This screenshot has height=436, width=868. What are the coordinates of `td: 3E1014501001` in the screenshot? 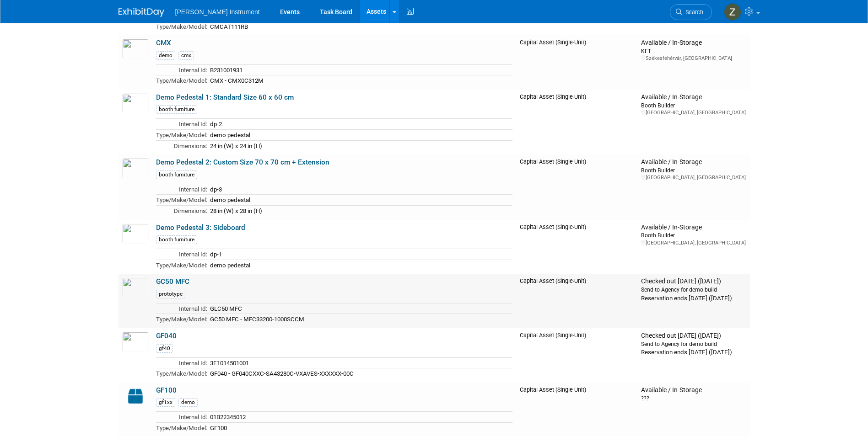 It's located at (360, 363).